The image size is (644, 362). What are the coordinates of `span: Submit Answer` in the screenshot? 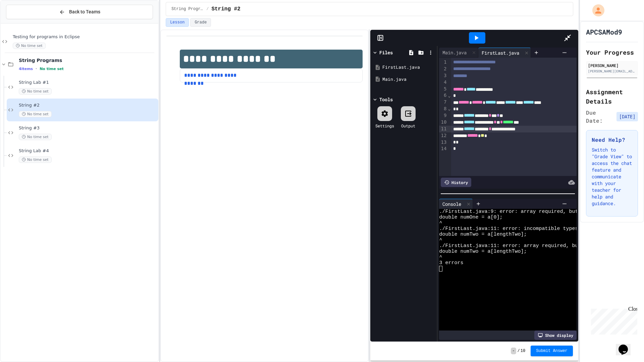 It's located at (552, 351).